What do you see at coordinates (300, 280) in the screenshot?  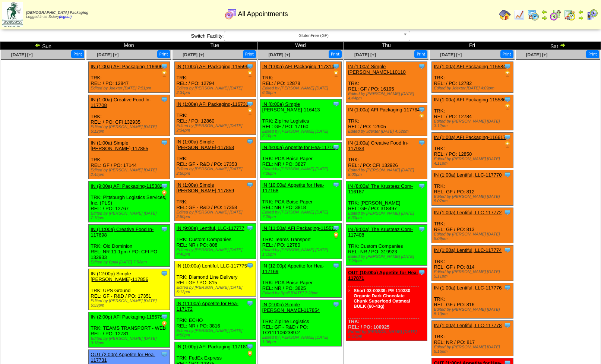 I see `div: TRK: PCA-Boise Paper REL: NR / PO: 3825` at bounding box center [300, 280].